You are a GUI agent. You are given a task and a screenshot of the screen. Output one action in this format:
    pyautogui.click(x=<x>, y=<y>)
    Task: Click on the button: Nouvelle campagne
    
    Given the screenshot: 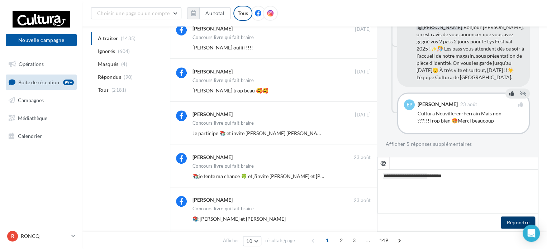 What is the action you would take?
    pyautogui.click(x=41, y=40)
    